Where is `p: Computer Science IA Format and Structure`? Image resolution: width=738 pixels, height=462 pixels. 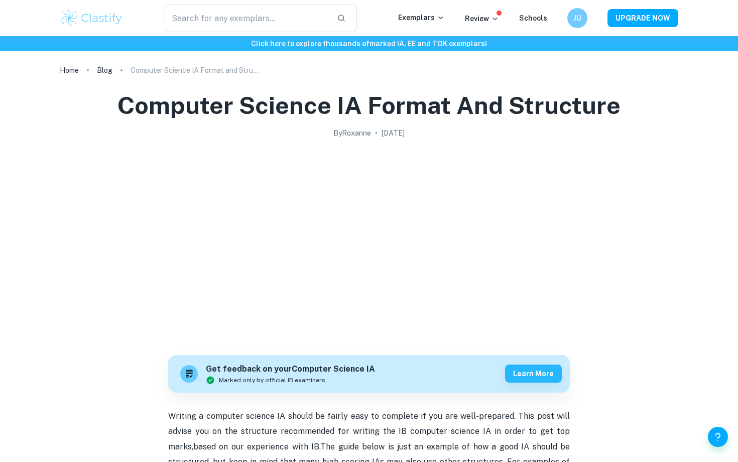
p: Computer Science IA Format and Structure is located at coordinates (196, 70).